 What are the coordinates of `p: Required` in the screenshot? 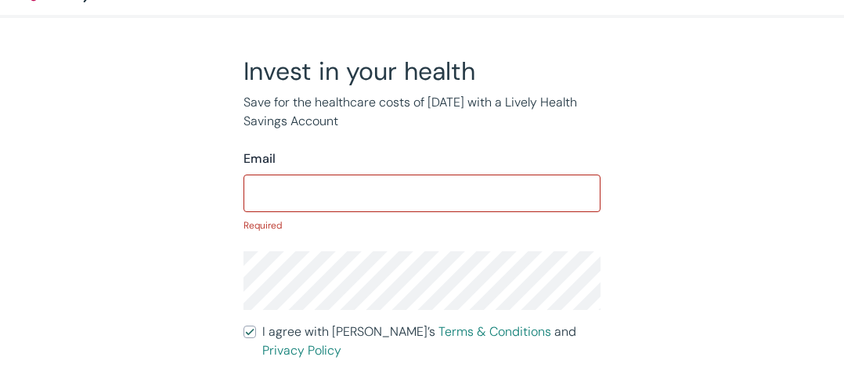 It's located at (422, 226).